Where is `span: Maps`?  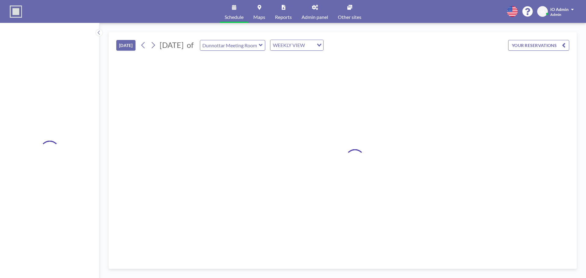
span: Maps is located at coordinates (259, 17).